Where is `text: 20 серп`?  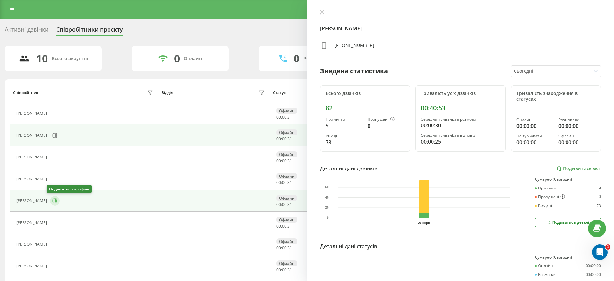
text: 20 серп is located at coordinates (424, 223).